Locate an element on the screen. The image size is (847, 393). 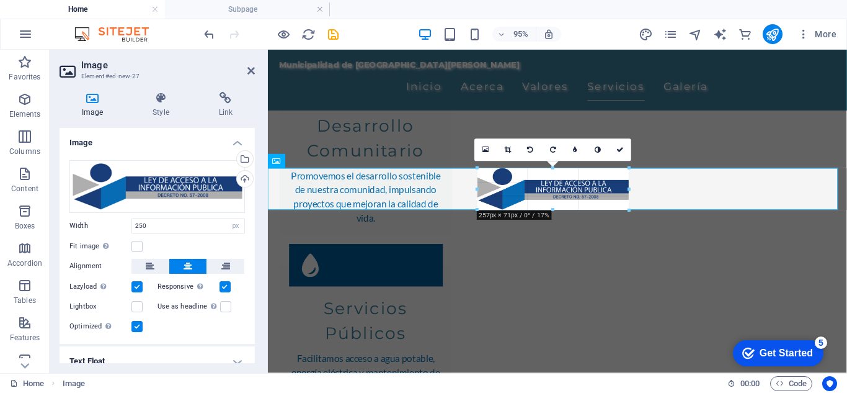
a: Click to cancel selection. Double-click to open Pages is located at coordinates (27, 383).